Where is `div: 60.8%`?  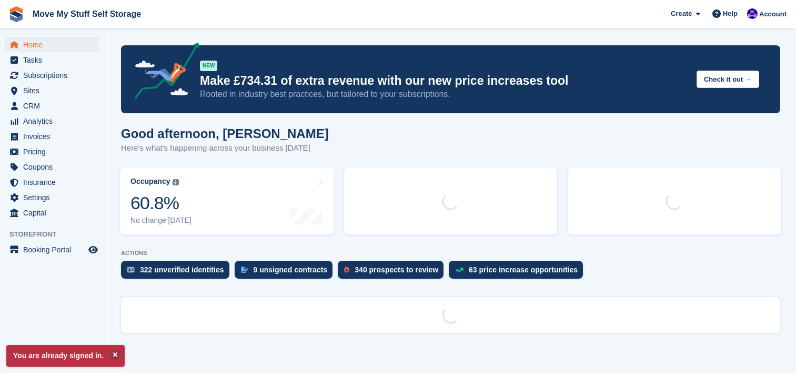
div: 60.8% is located at coordinates (161, 203).